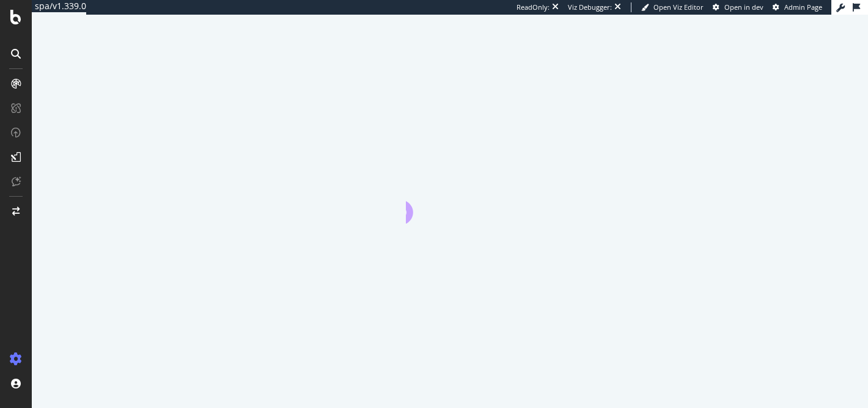  Describe the element at coordinates (450, 201) in the screenshot. I see `div: animation` at that location.